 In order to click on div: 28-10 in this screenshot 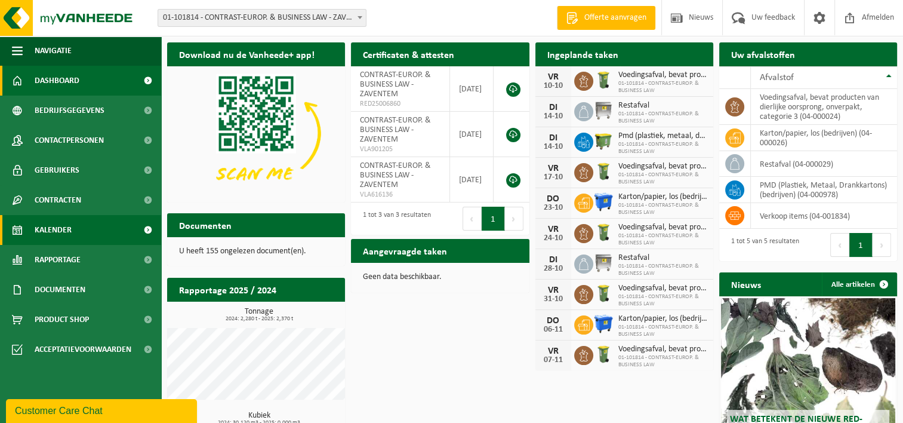, I will do `click(553, 269)`.